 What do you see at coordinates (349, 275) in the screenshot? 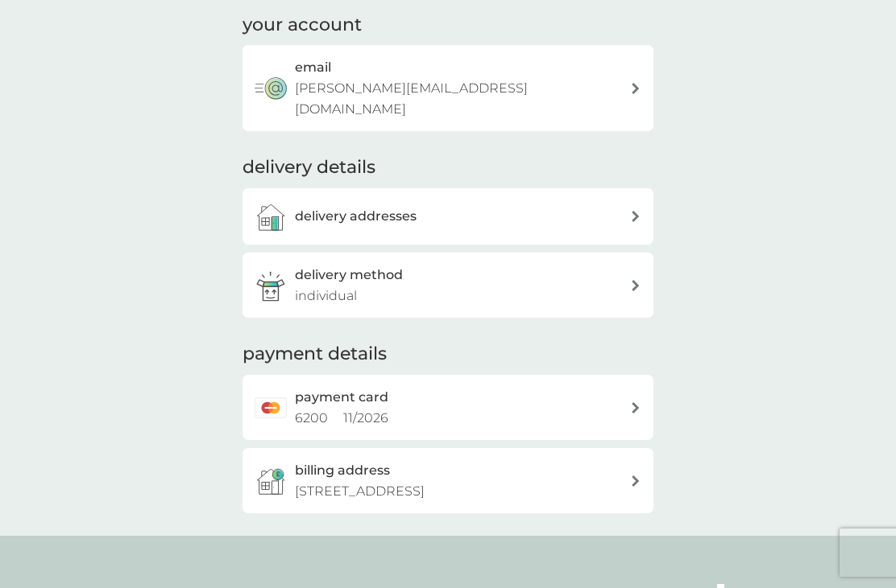
I see `h3: delivery method` at bounding box center [349, 275].